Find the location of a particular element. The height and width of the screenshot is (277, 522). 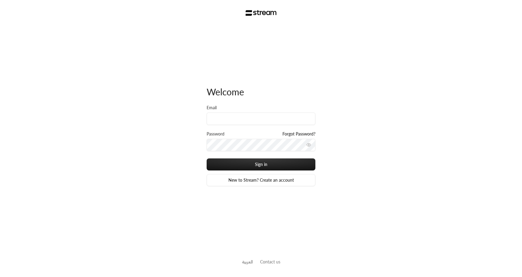

button: Sign in is located at coordinates (261, 165).